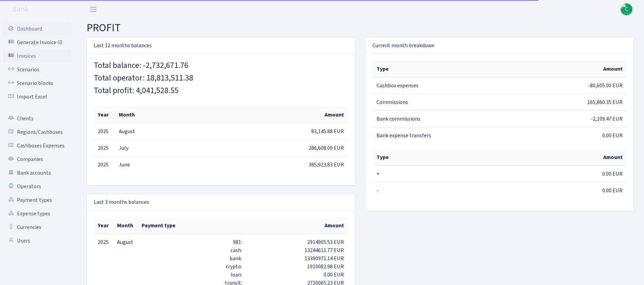 The width and height of the screenshot is (644, 285). Describe the element at coordinates (436, 102) in the screenshot. I see `td: Commissions` at that location.